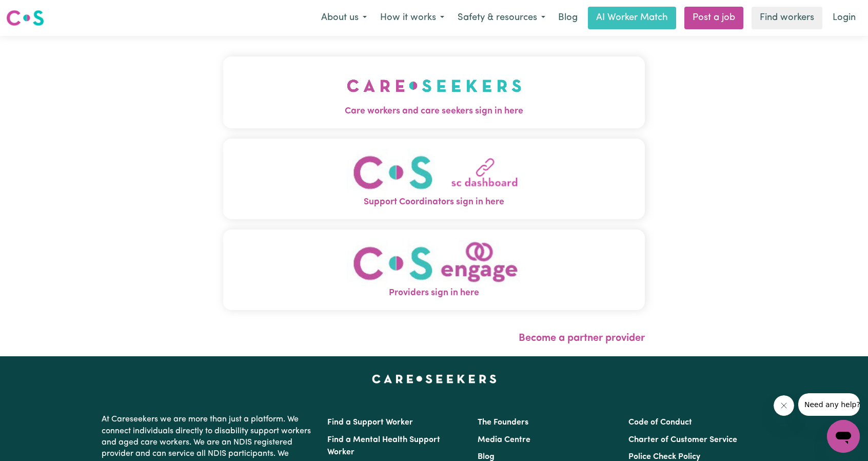 The image size is (868, 461). Describe the element at coordinates (844, 18) in the screenshot. I see `a: Login` at that location.